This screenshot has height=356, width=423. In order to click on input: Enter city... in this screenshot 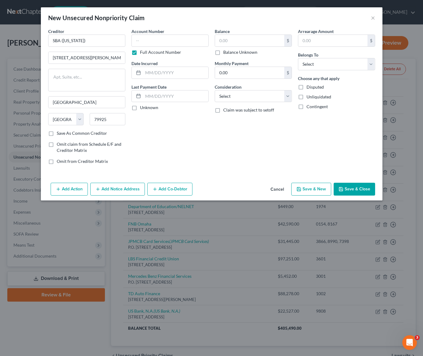, I will do `click(87, 102)`.